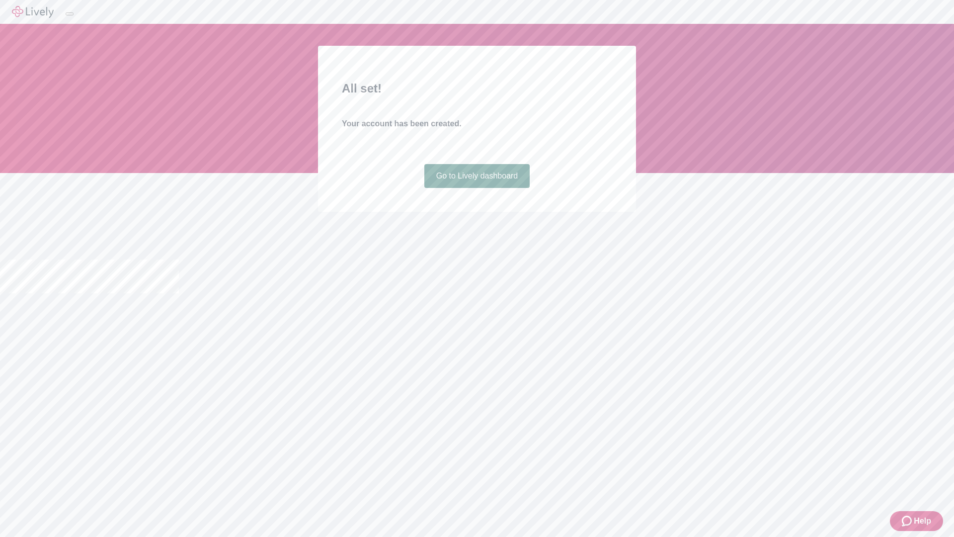 The height and width of the screenshot is (537, 954). Describe the element at coordinates (916, 521) in the screenshot. I see `button: Zendesk support iconHelp` at that location.